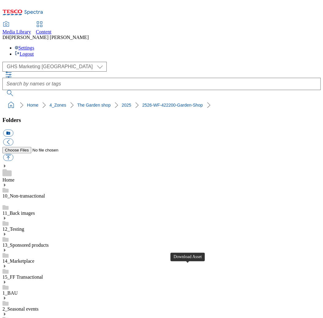  Describe the element at coordinates (19, 213) in the screenshot. I see `a: 11_Back images` at that location.